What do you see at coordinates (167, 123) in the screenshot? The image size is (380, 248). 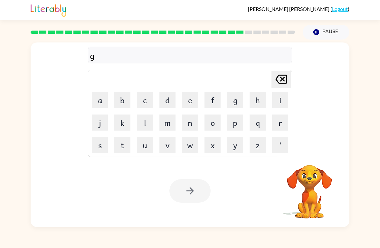 I see `button: m` at bounding box center [167, 123].